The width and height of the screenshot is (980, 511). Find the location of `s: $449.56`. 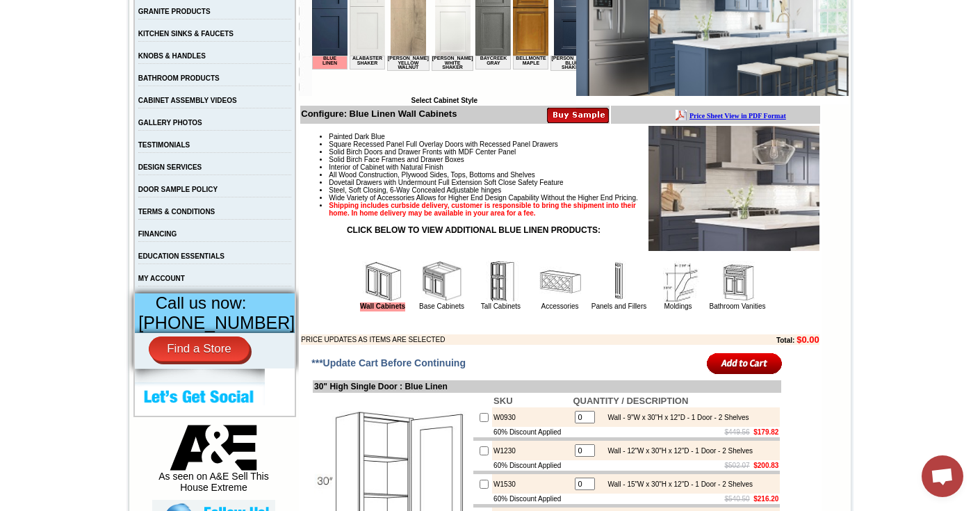

s: $449.56 is located at coordinates (737, 432).